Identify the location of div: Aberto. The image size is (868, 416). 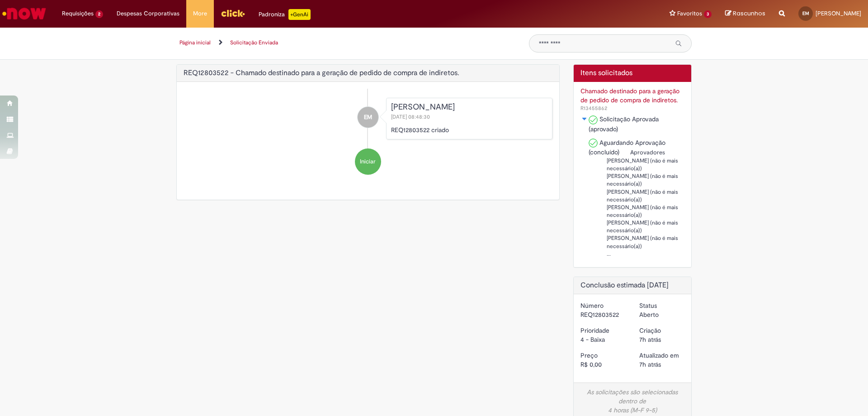
(662, 314).